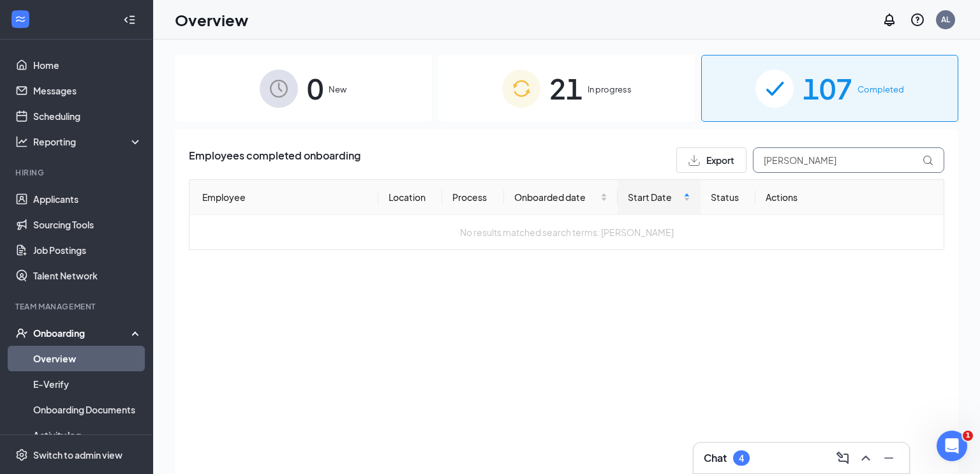  What do you see at coordinates (315, 88) in the screenshot?
I see `span: 0` at bounding box center [315, 88].